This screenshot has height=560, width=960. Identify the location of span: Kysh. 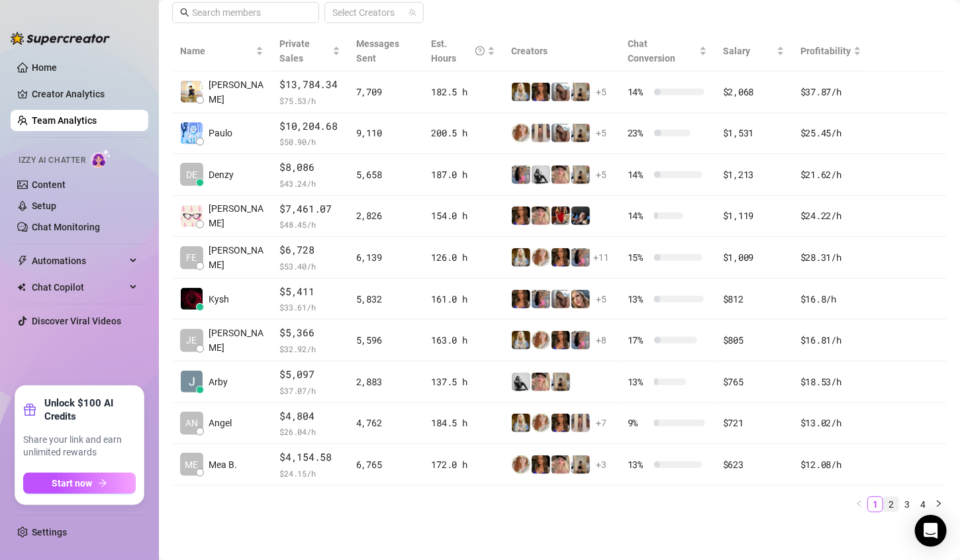
(218, 299).